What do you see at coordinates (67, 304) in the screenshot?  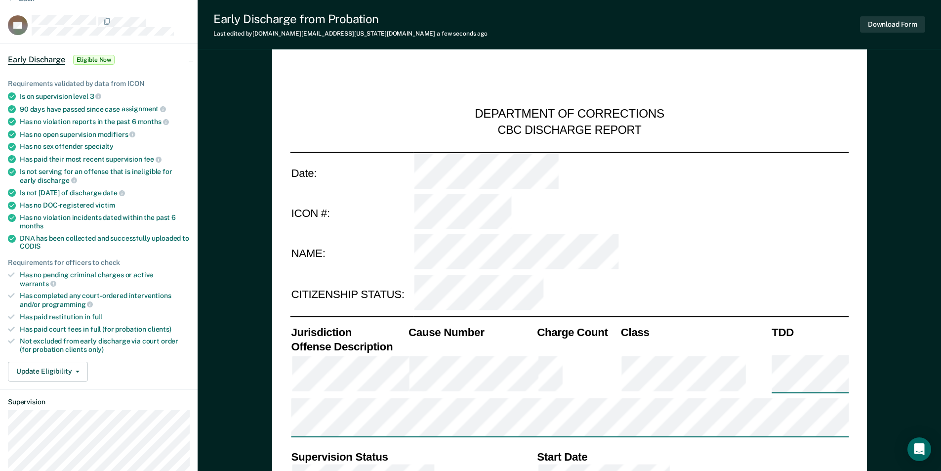 I see `span: programming` at bounding box center [67, 304].